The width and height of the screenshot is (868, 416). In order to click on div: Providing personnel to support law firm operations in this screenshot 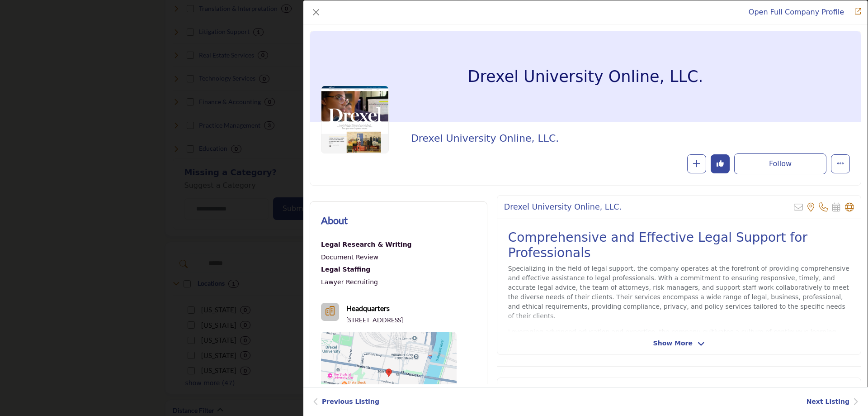, I will do `click(366, 269)`.